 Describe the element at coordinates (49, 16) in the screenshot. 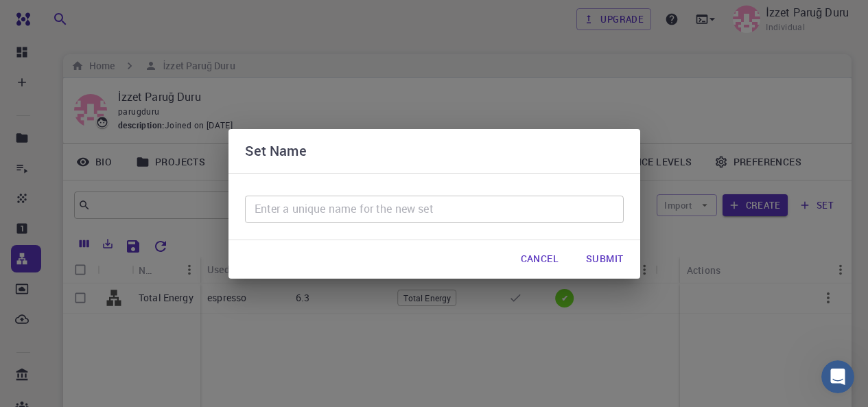

I see `span: Destek` at that location.